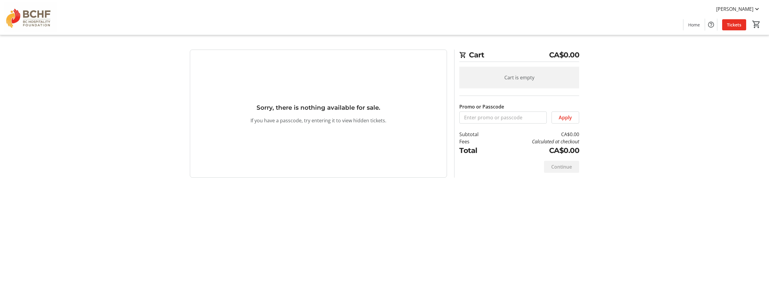 This screenshot has width=769, height=284. Describe the element at coordinates (566, 117) in the screenshot. I see `button: Apply` at that location.